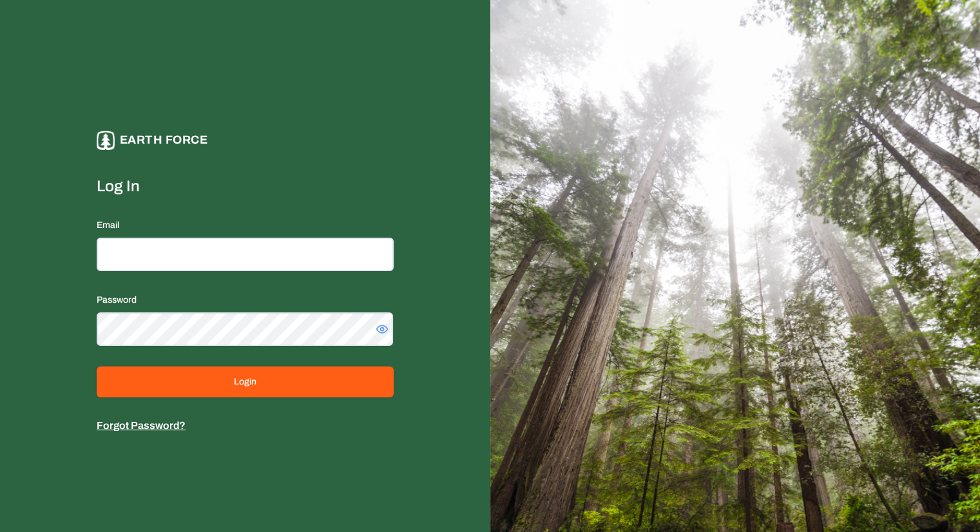  I want to click on img: earthforce-logo-white-uG4MPadI.svg, so click(106, 140).